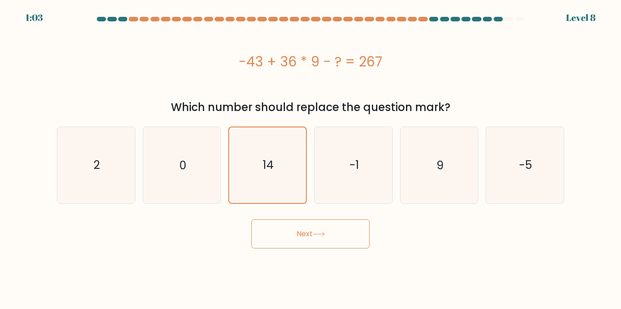 The height and width of the screenshot is (309, 621). What do you see at coordinates (34, 18) in the screenshot?
I see `div: 1:03` at bounding box center [34, 18].